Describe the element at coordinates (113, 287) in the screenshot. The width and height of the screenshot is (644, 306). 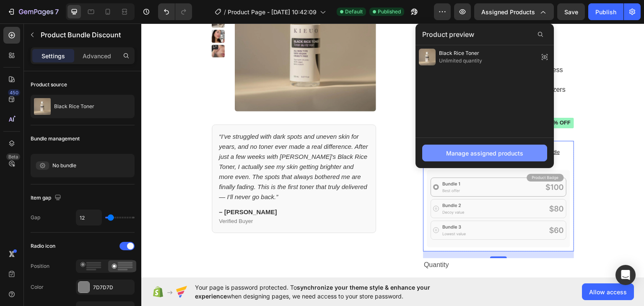
I see `div: 7D7D7D` at that location.